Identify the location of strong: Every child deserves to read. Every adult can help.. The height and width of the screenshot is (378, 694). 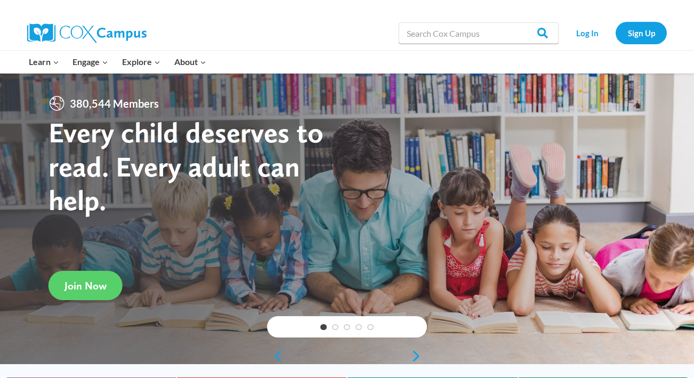
(186, 166).